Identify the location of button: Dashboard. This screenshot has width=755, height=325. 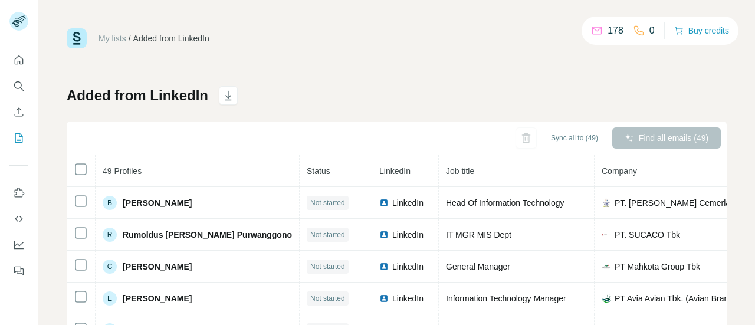
(19, 245).